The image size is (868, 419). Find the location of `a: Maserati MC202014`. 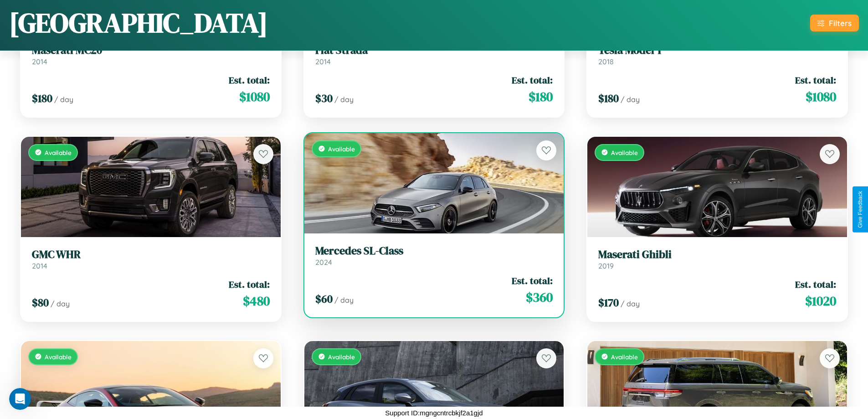

a: Maserati MC202014 is located at coordinates (151, 55).